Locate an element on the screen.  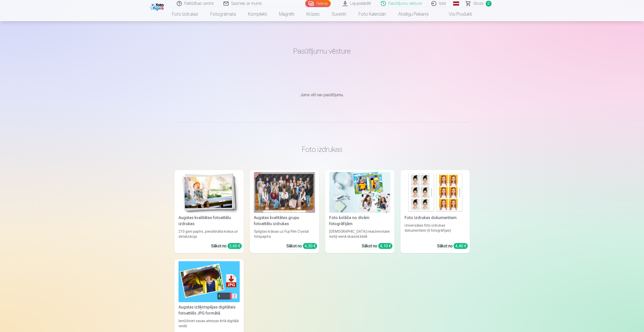
span: 0 is located at coordinates (488, 3).